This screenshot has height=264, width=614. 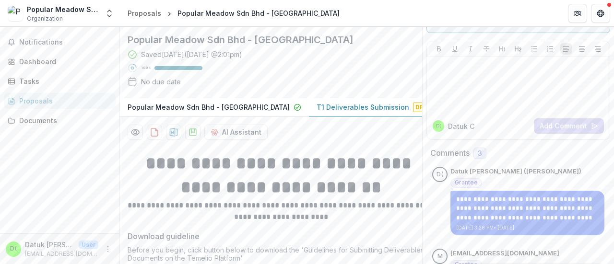 I want to click on nav: breadcrumb, so click(x=234, y=13).